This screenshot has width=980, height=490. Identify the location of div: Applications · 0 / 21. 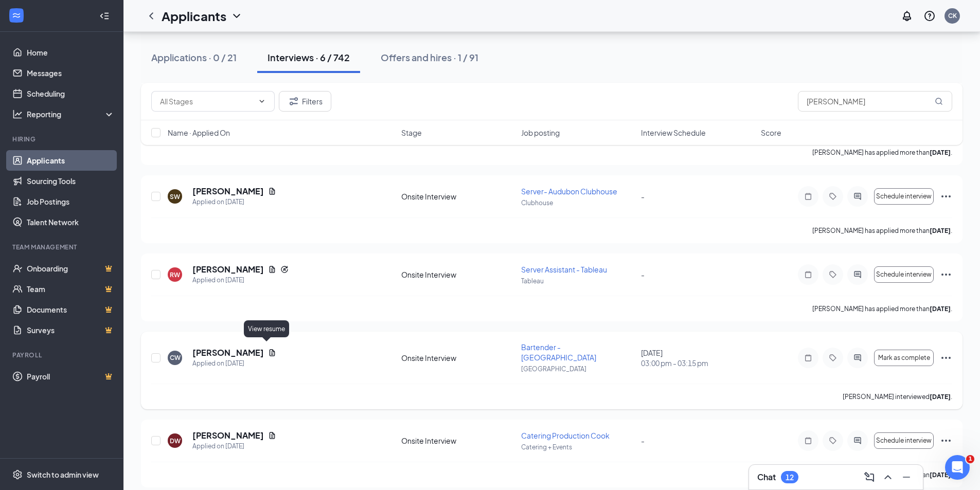
(194, 57).